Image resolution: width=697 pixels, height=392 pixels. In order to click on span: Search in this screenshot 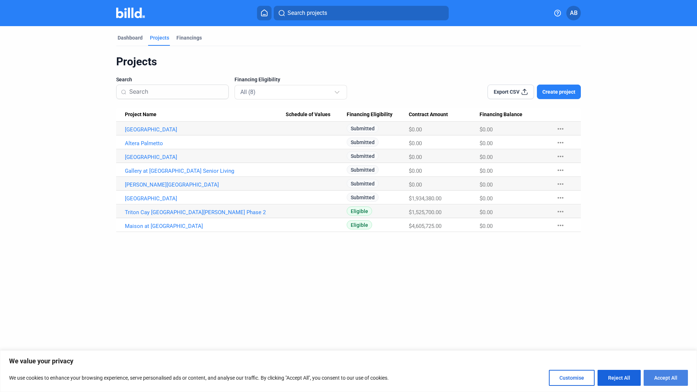, I will do `click(124, 79)`.